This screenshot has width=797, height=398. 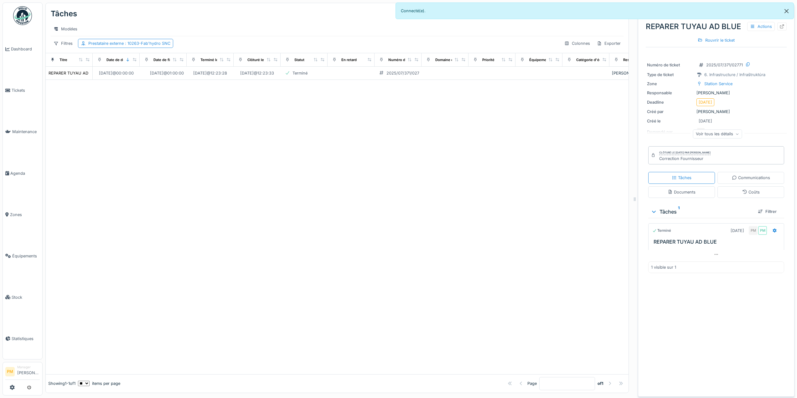 What do you see at coordinates (453, 60) in the screenshot?
I see `div: Domaine d'expertise` at bounding box center [453, 60].